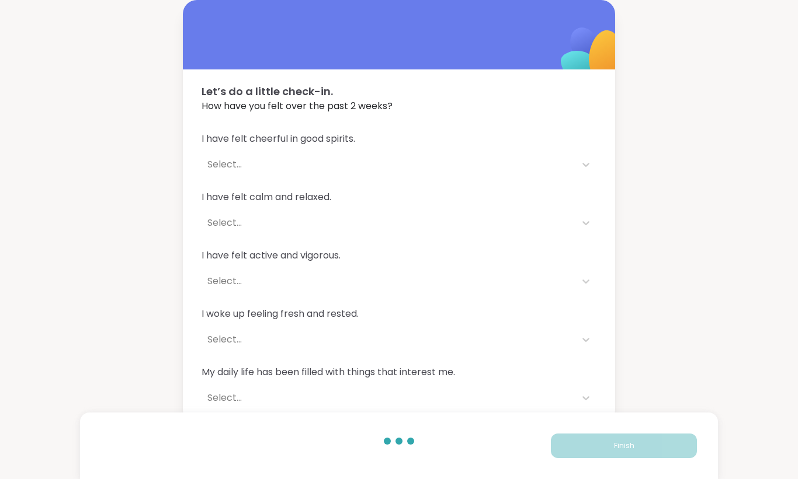 Image resolution: width=798 pixels, height=479 pixels. What do you see at coordinates (624, 446) in the screenshot?
I see `span: Finish` at bounding box center [624, 446].